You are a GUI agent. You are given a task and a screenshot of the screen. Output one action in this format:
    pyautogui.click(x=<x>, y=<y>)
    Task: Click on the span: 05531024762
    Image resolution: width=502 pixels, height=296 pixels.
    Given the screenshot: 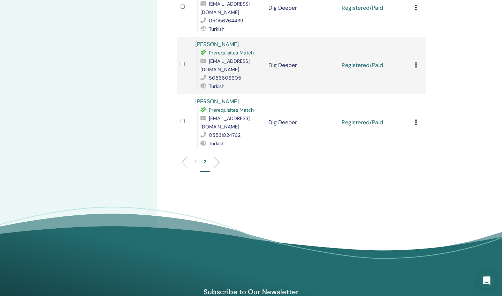 What is the action you would take?
    pyautogui.click(x=225, y=135)
    